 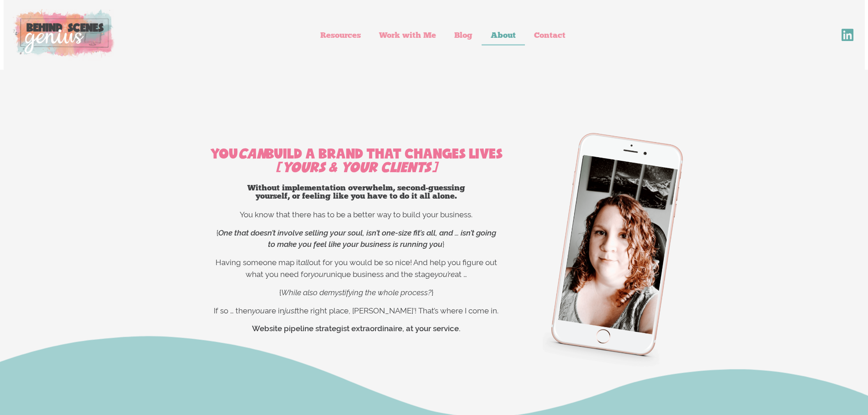 I want to click on span: unique business and the stage, so click(x=380, y=274).